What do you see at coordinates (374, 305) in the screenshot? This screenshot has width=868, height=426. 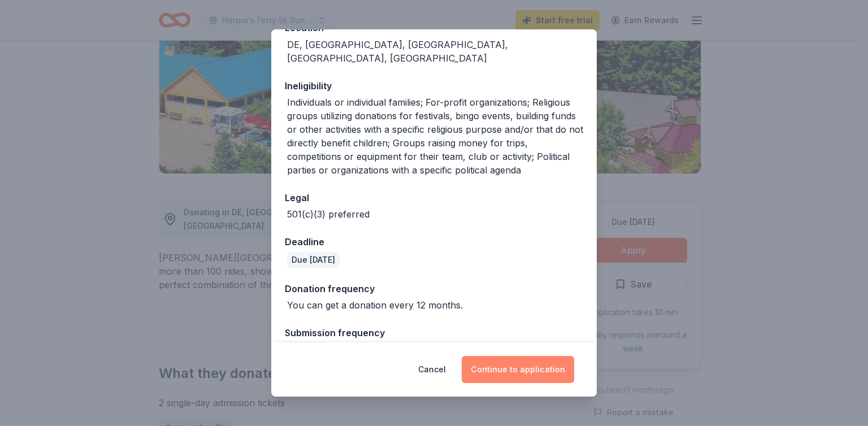 I see `div: You can get a donation every 12 months.` at bounding box center [374, 305].